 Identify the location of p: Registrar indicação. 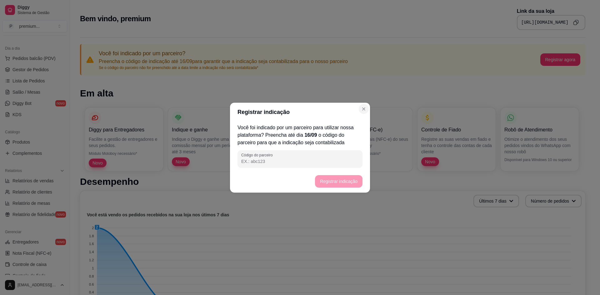
(263, 112).